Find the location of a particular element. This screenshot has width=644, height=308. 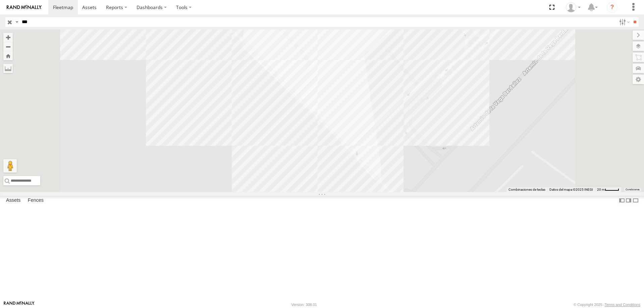

label: Dock Summary Table to the Right is located at coordinates (628, 200).